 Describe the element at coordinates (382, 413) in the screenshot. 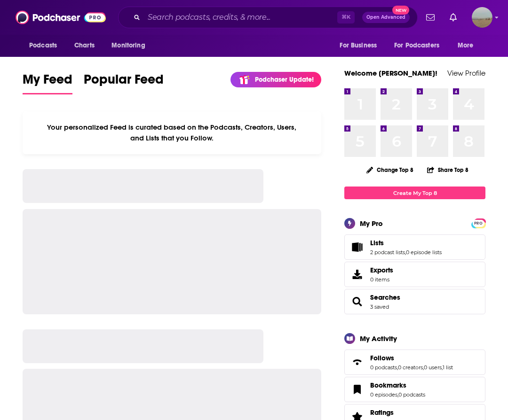

I see `span: Ratings` at that location.